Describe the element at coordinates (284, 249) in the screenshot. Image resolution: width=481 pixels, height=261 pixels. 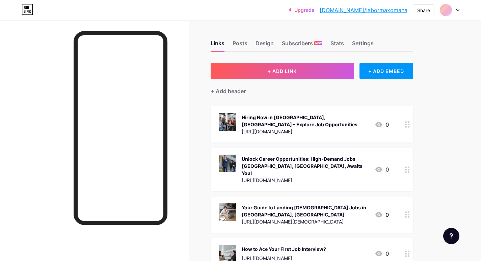
I see `div: How to Ace Your First Job Interview?` at that location.